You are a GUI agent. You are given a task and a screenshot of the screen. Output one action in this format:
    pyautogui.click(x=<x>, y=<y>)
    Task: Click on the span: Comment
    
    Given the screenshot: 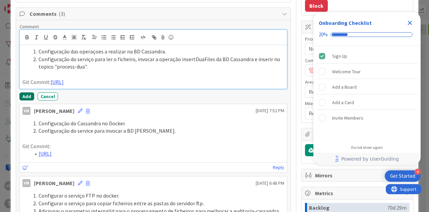 What is the action you would take?
    pyautogui.click(x=29, y=26)
    